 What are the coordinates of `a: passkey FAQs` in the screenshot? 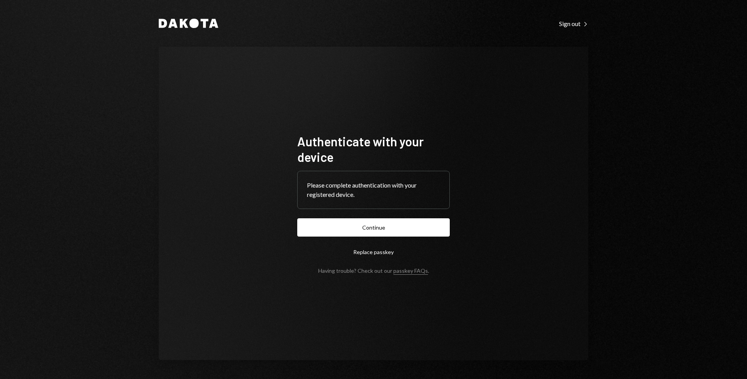 It's located at (410, 271).